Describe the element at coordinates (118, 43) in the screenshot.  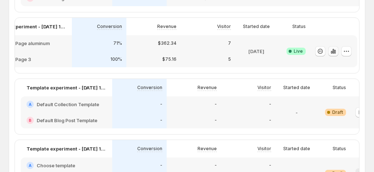
I see `p: 71%` at that location.